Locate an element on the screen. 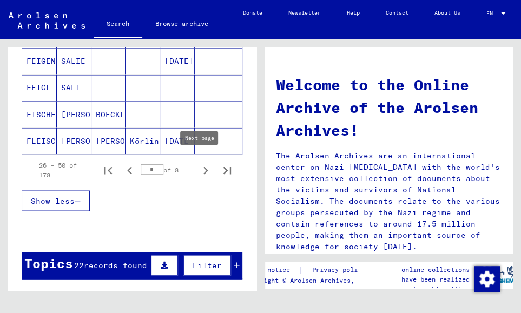 This screenshot has height=313, width=521. p: have been realized in partnership with is located at coordinates (442, 285).